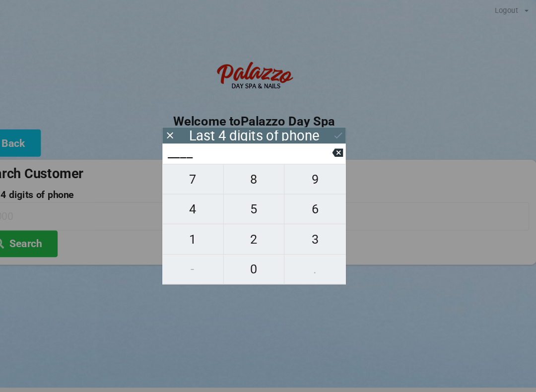  Describe the element at coordinates (326, 199) in the screenshot. I see `button: 6` at that location.